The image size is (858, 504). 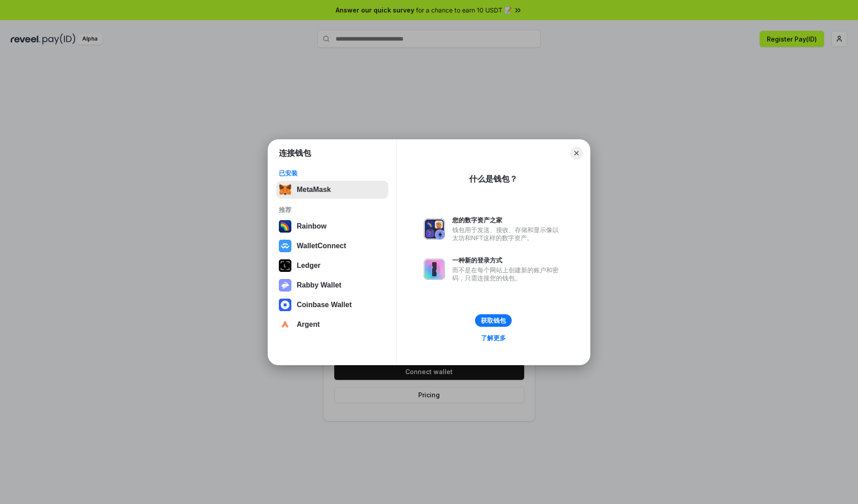 I want to click on button: Ledger, so click(x=332, y=266).